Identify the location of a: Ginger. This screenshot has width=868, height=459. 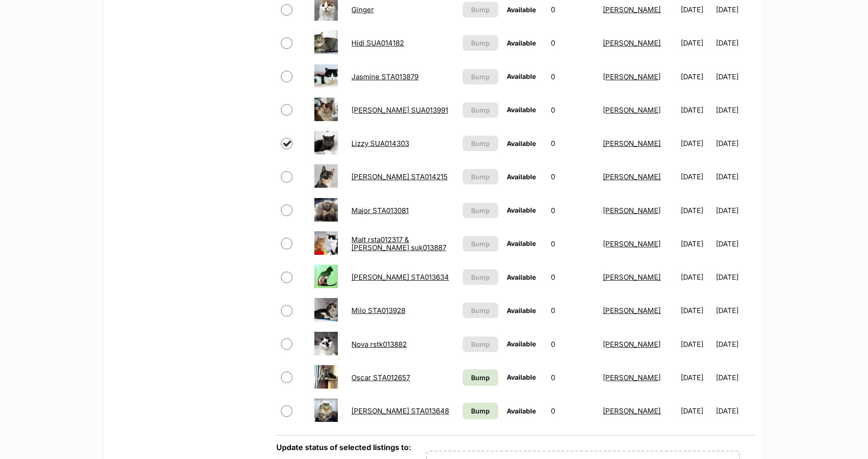
(362, 9).